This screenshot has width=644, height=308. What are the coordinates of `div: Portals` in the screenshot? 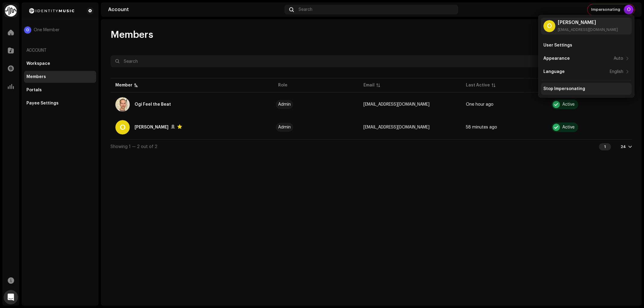 It's located at (34, 90).